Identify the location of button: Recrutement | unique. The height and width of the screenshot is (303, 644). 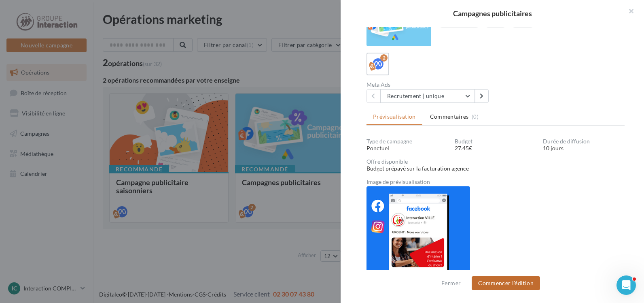
(428, 96).